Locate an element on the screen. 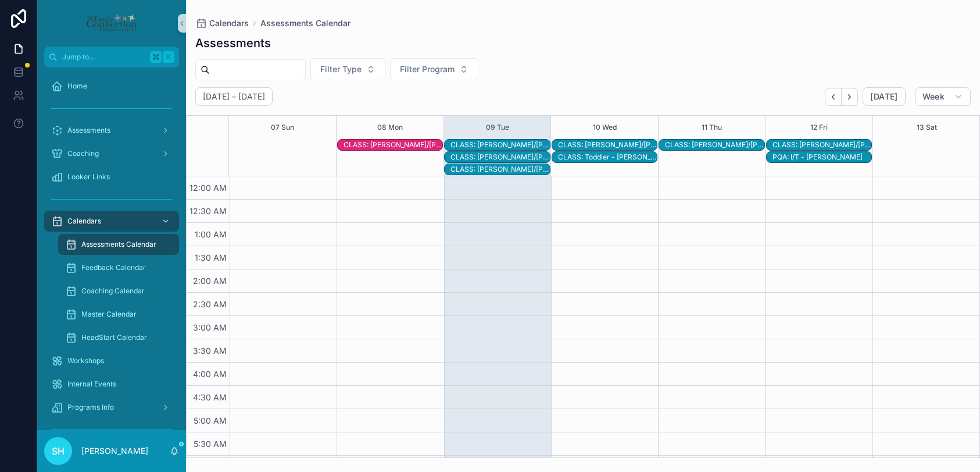  img: App logo is located at coordinates (111, 23).